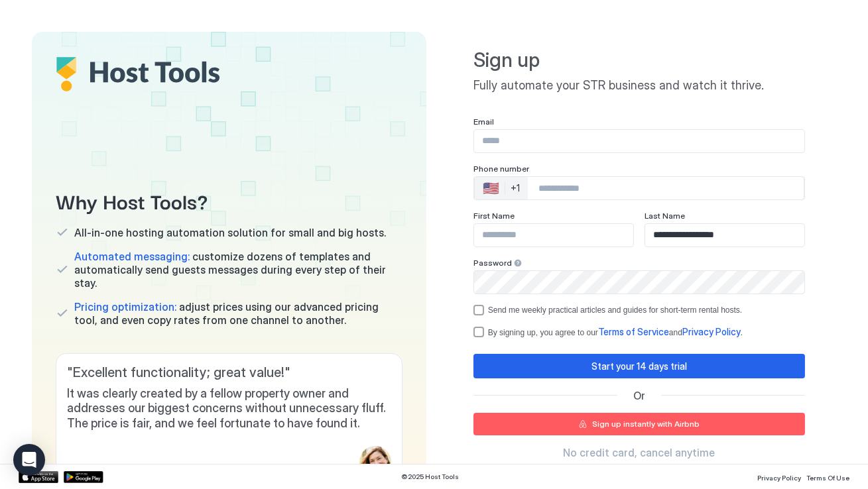 This screenshot has height=489, width=868. What do you see at coordinates (83, 477) in the screenshot?
I see `a: Google Play Store` at bounding box center [83, 477].